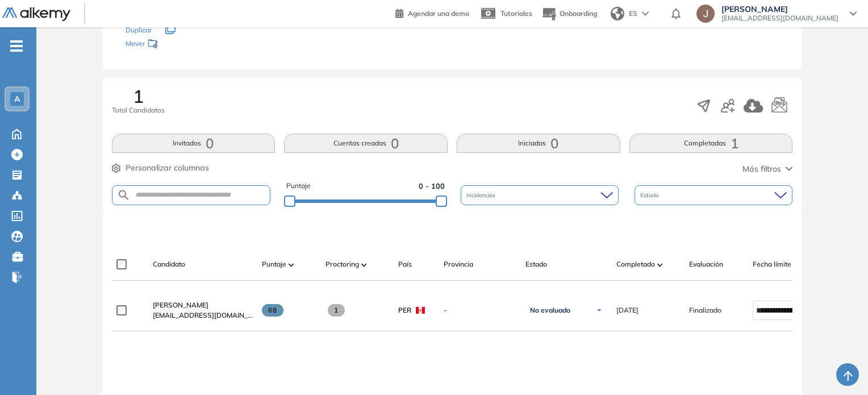 The height and width of the screenshot is (395, 868). I want to click on div: Estado, so click(714, 195).